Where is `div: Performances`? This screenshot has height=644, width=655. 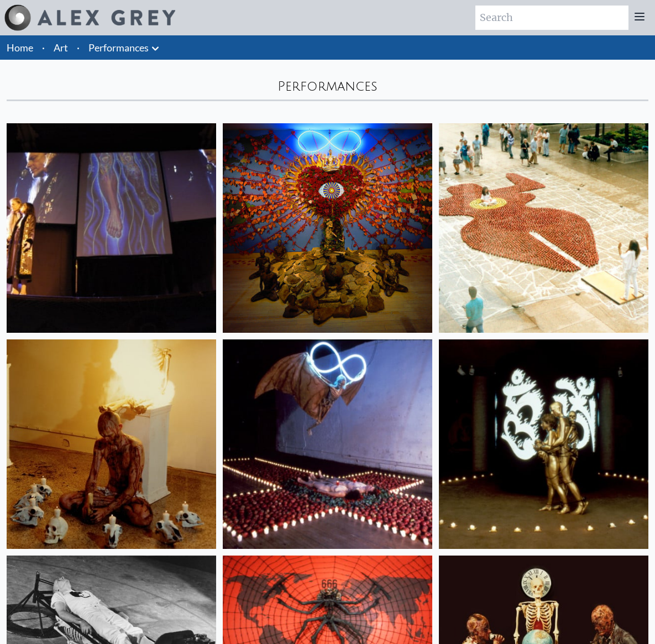 div: Performances is located at coordinates (327, 86).